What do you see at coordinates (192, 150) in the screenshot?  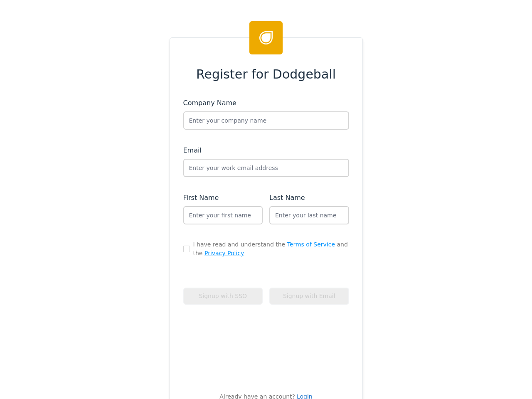 I see `span: Email` at bounding box center [192, 150].